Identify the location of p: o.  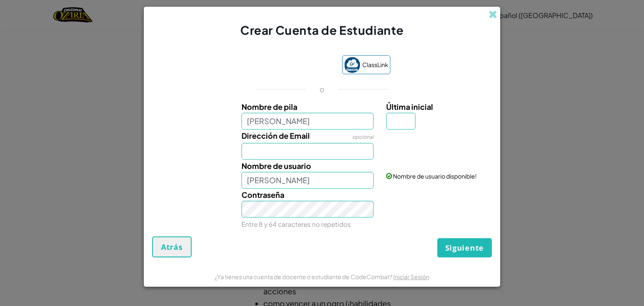
(322, 89).